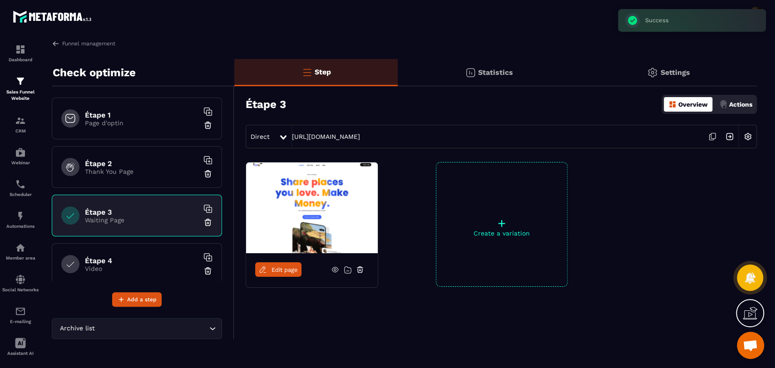 The width and height of the screenshot is (775, 368). Describe the element at coordinates (266, 104) in the screenshot. I see `h3: Étape 3` at that location.